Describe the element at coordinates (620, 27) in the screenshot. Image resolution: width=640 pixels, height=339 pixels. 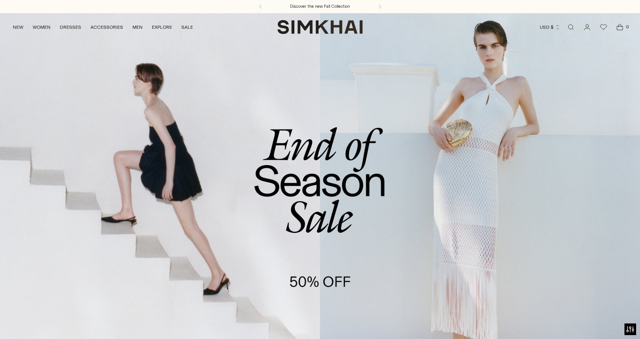
I see `a: Open cart modal` at that location.